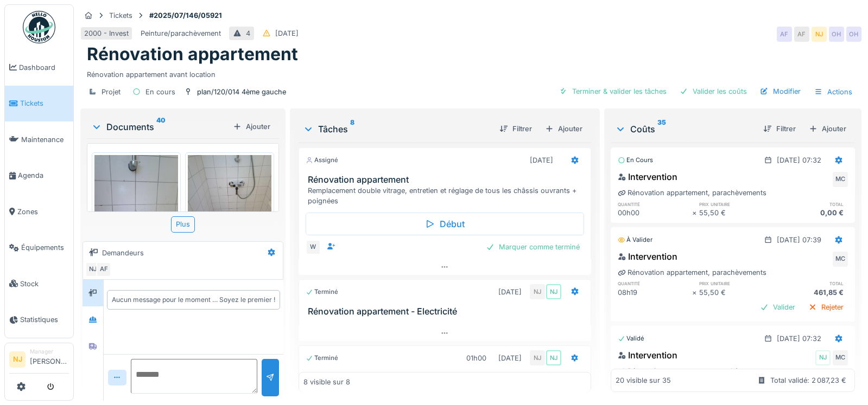  I want to click on div: 8 visible sur 8, so click(326, 381).